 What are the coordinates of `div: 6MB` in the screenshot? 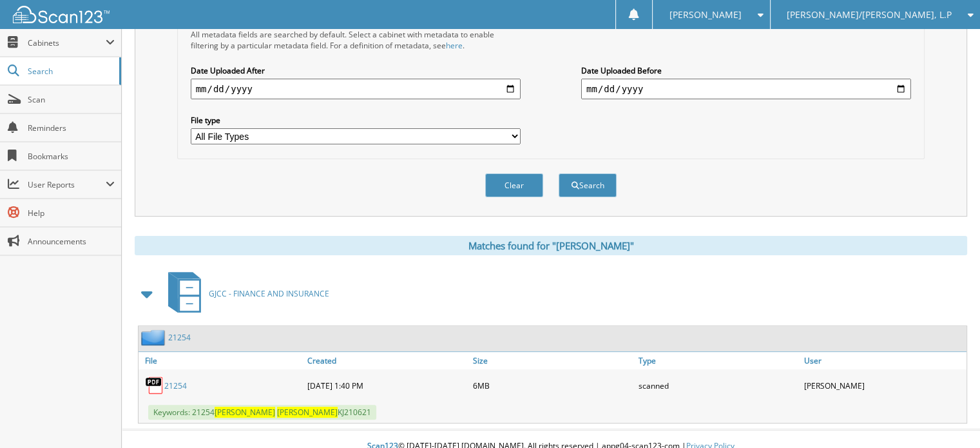 It's located at (552, 386).